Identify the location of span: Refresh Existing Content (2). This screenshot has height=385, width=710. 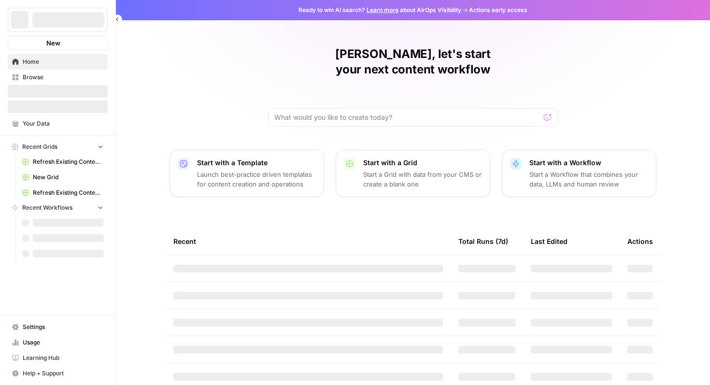
(68, 193).